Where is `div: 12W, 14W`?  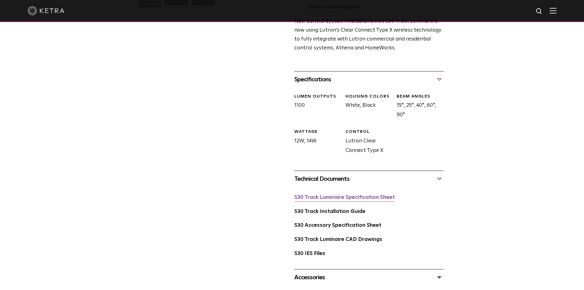 div: 12W, 14W is located at coordinates (315, 142).